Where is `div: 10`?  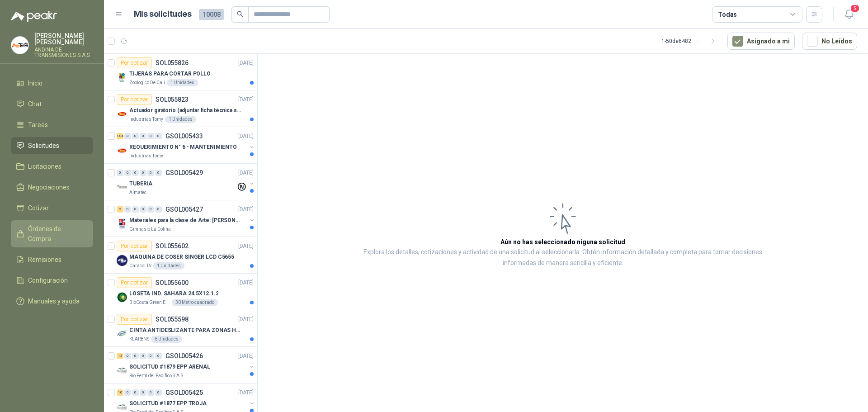 div: 10 is located at coordinates (120, 393).